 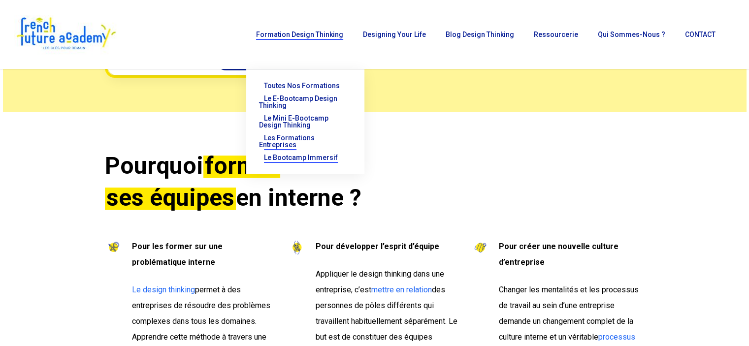 I want to click on em: former, so click(x=242, y=166).